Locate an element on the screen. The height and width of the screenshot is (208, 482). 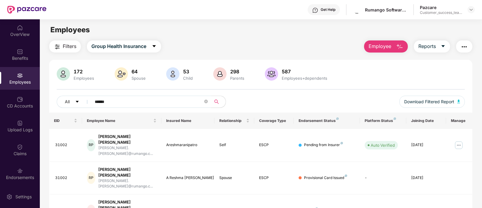
img: svg+xml;base64,PHN2ZyBpZD0iRW5kb3JzZW1lbnRzIiB4bWxucz0iaHR0cDovL3d3dy53My5vcmcvMjAwMC9zdmciIHdpZH... is located at coordinates (20, 171).